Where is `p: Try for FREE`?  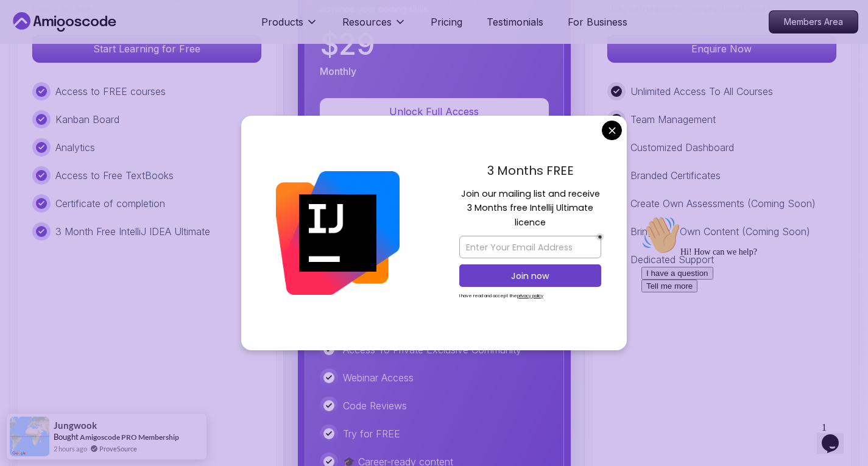
p: Try for FREE is located at coordinates (372, 434).